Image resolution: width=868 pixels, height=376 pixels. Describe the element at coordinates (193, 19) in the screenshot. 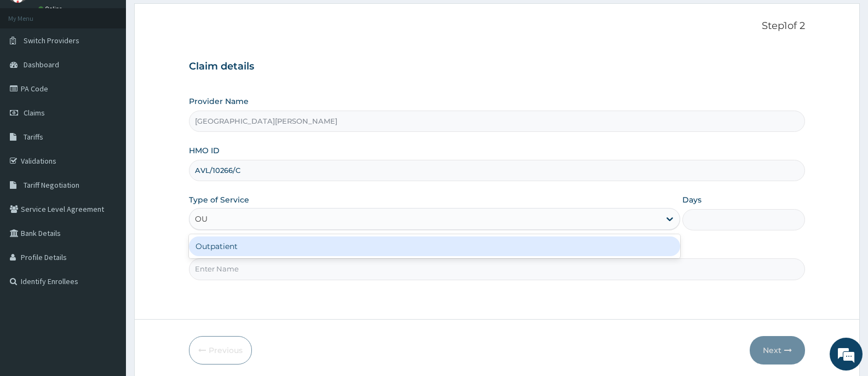

I see `div: Minimize live chat window` at that location.